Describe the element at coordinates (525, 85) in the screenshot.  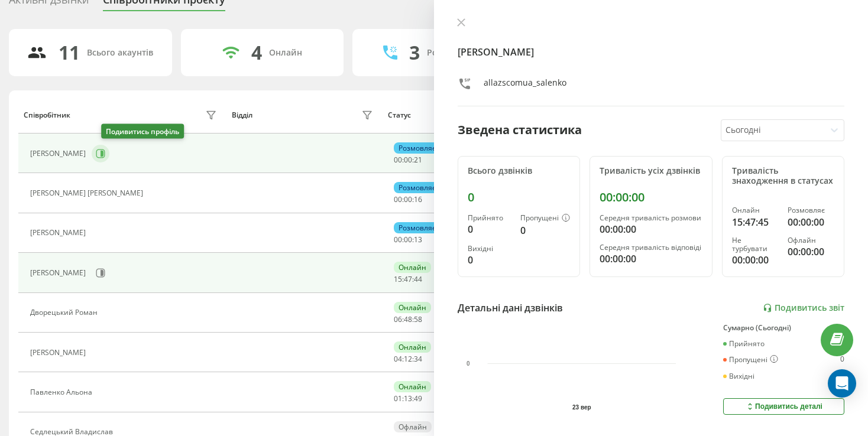
I see `div: allazscomua_salenko` at that location.